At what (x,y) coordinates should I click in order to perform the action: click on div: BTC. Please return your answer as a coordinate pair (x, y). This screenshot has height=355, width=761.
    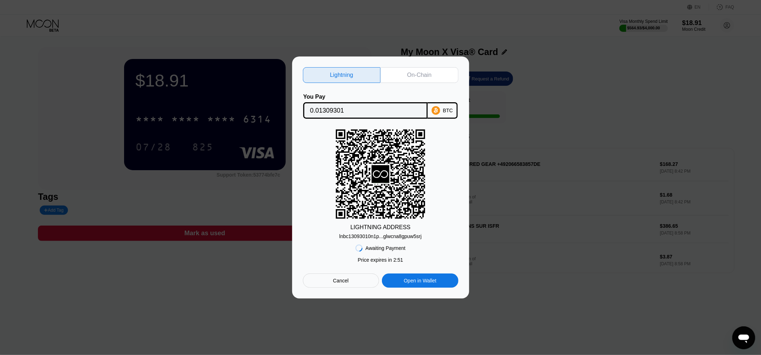
    Looking at the image, I should click on (448, 111).